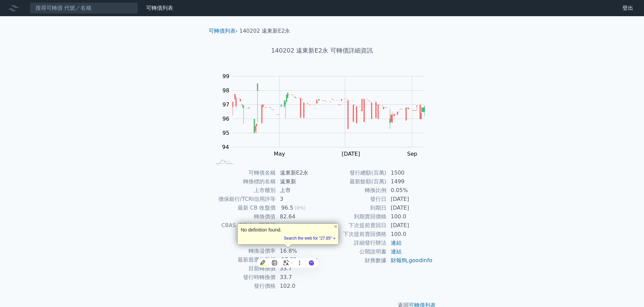 The image size is (644, 307). I want to click on td: 擔保銀行/TCRI信用評等, so click(243, 199).